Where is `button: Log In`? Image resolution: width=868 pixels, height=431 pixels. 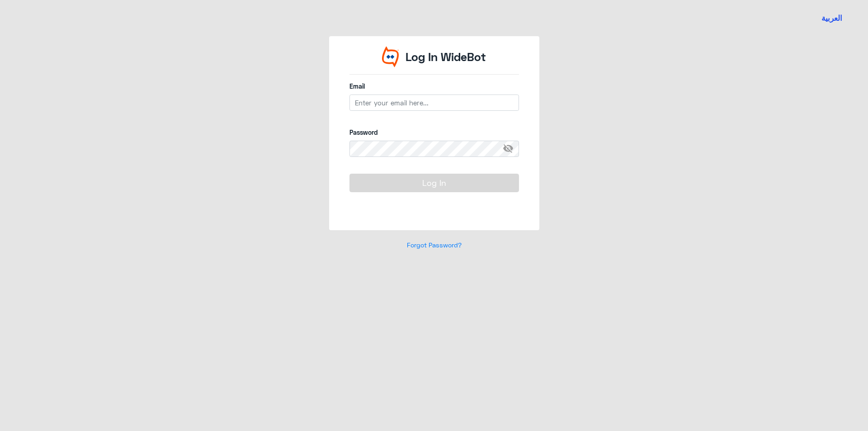 button: Log In is located at coordinates (434, 182).